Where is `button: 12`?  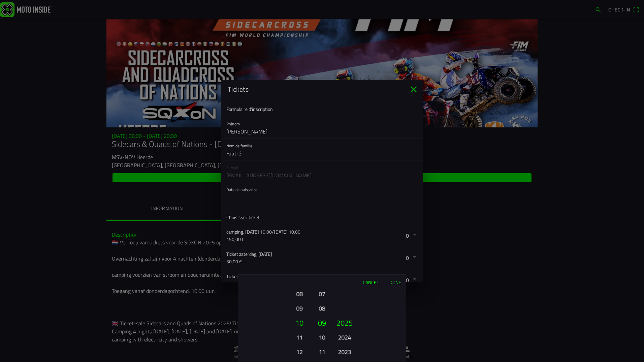 button: 12 is located at coordinates (299, 352).